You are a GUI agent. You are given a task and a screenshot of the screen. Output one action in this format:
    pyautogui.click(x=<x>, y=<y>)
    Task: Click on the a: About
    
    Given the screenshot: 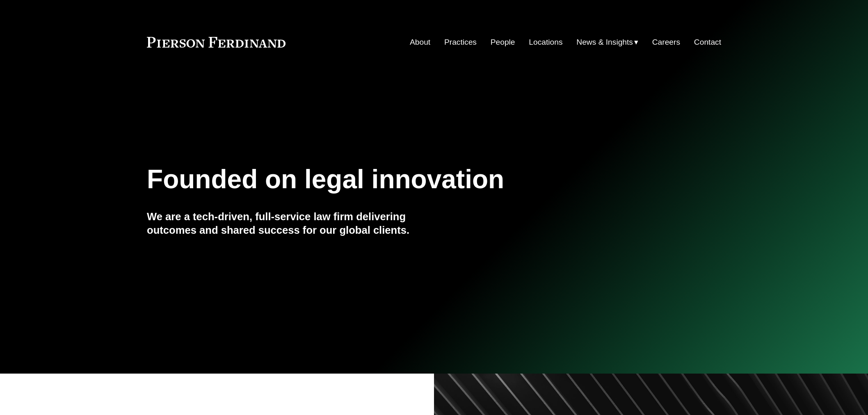 What is the action you would take?
    pyautogui.click(x=420, y=43)
    